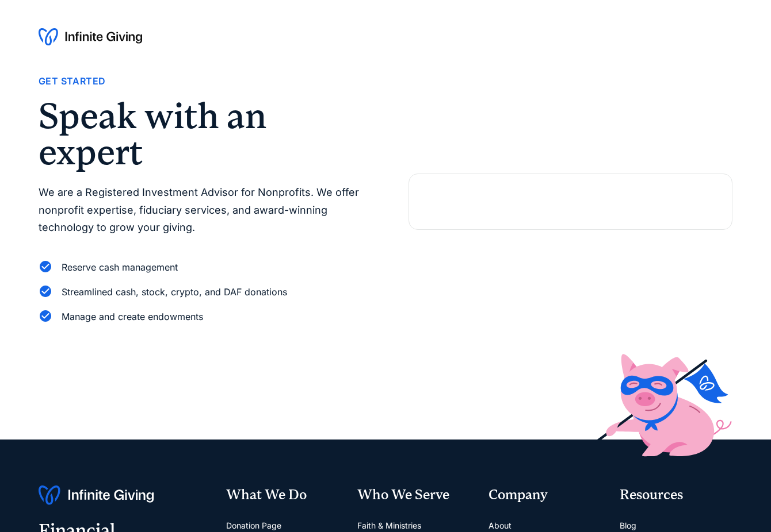 This screenshot has height=532, width=771. Describe the element at coordinates (283, 496) in the screenshot. I see `div: What We Do` at that location.